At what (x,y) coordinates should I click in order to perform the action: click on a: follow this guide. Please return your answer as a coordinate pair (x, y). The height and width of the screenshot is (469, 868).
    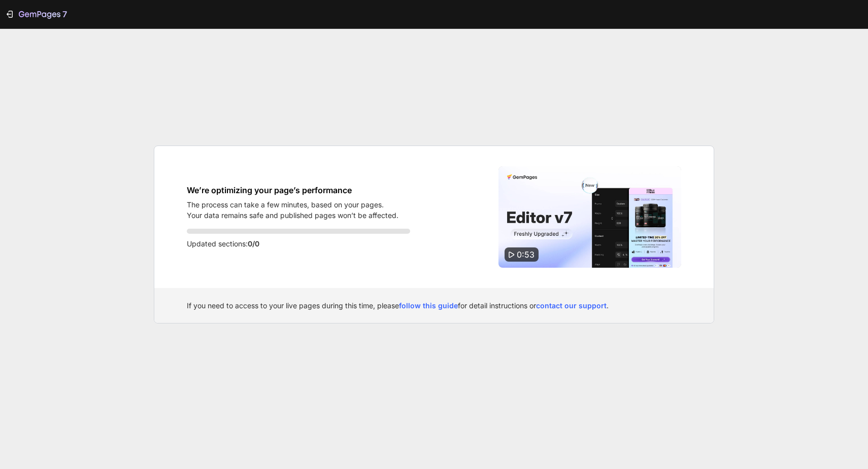
    Looking at the image, I should click on (428, 305).